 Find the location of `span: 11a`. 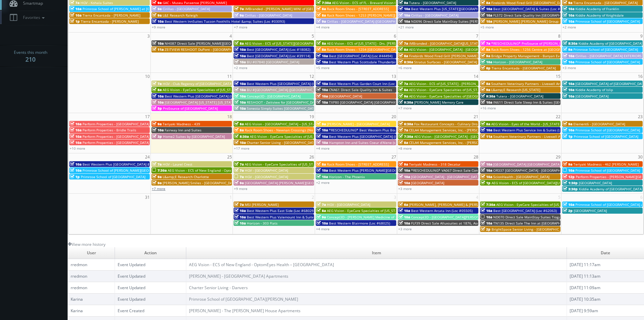

span: 11a is located at coordinates (158, 50).